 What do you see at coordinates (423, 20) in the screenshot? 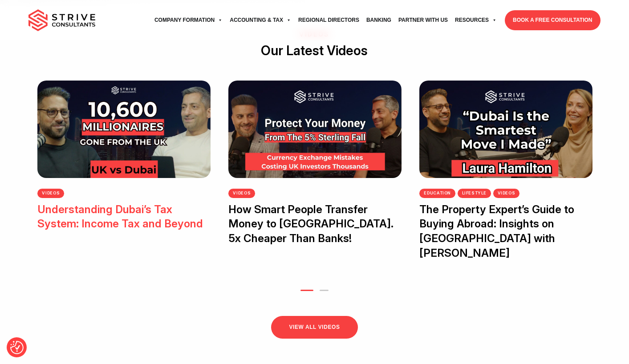
I see `a: Partner with Us` at bounding box center [423, 20].